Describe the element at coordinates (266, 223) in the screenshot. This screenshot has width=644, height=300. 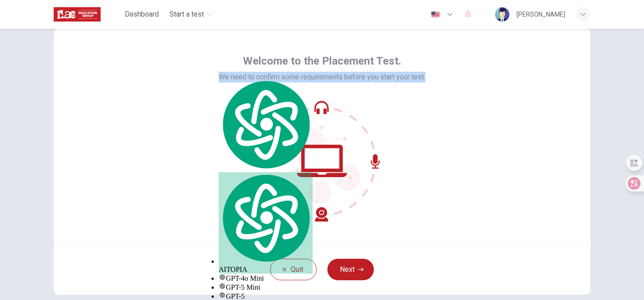
I see `div: AITOPIA` at that location.